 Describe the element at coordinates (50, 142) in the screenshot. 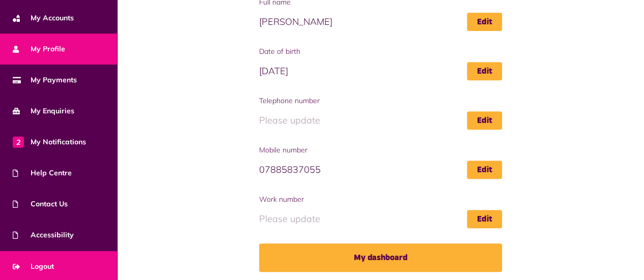

I see `span: My Notifications` at that location.